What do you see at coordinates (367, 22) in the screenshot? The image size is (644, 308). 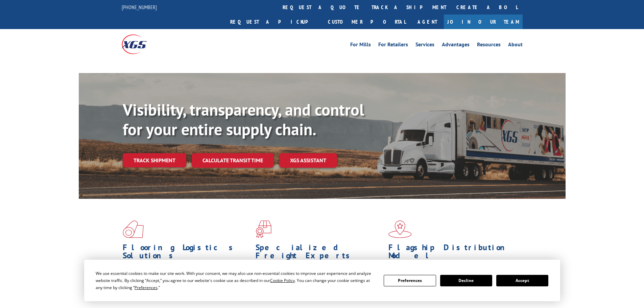 I see `a: Customer Portal` at bounding box center [367, 22].